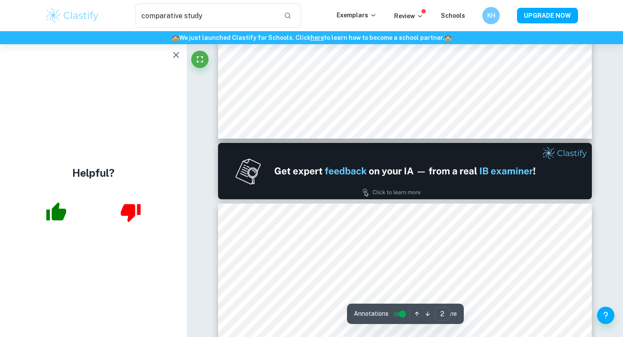  I want to click on button: Fullscreen, so click(200, 59).